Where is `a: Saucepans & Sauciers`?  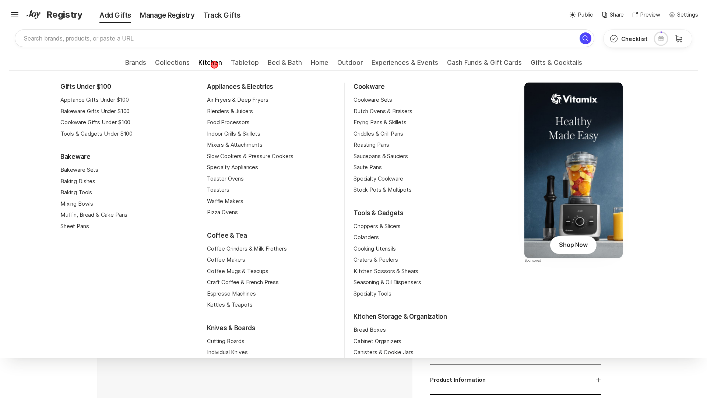 a: Saucepans & Sauciers is located at coordinates (381, 156).